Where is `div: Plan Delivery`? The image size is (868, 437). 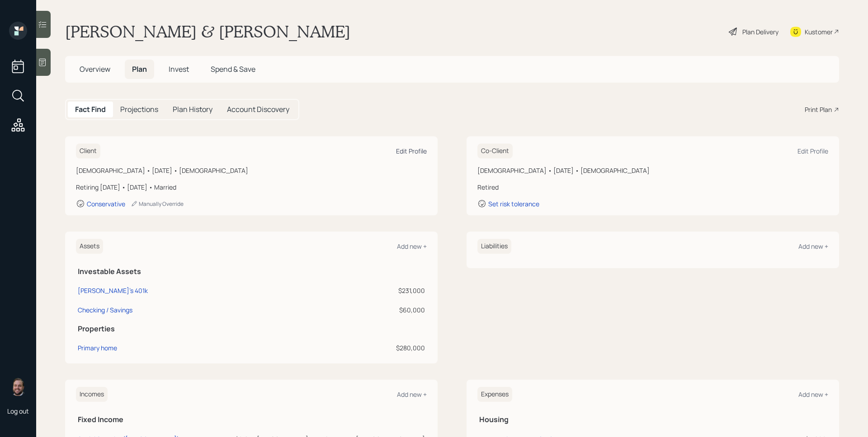 div: Plan Delivery is located at coordinates (761, 32).